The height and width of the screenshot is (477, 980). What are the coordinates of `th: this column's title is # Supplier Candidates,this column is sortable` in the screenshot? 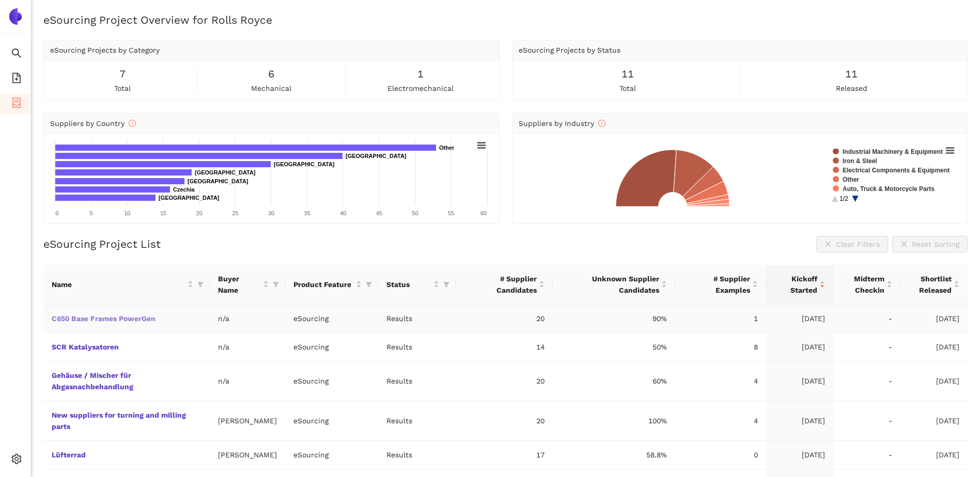 It's located at (504, 284).